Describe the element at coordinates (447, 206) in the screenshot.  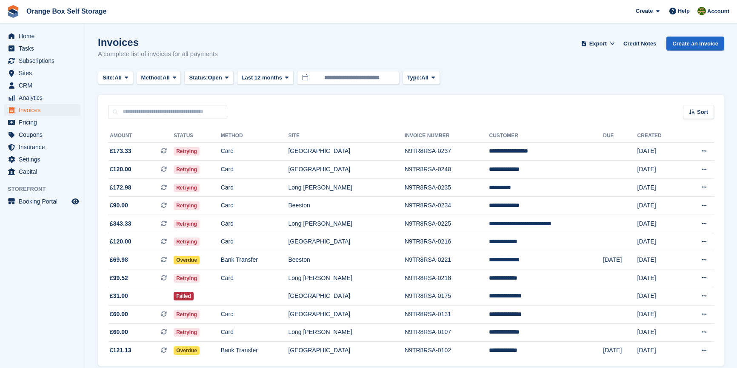
I see `td: N9TR8RSA-0234` at that location.